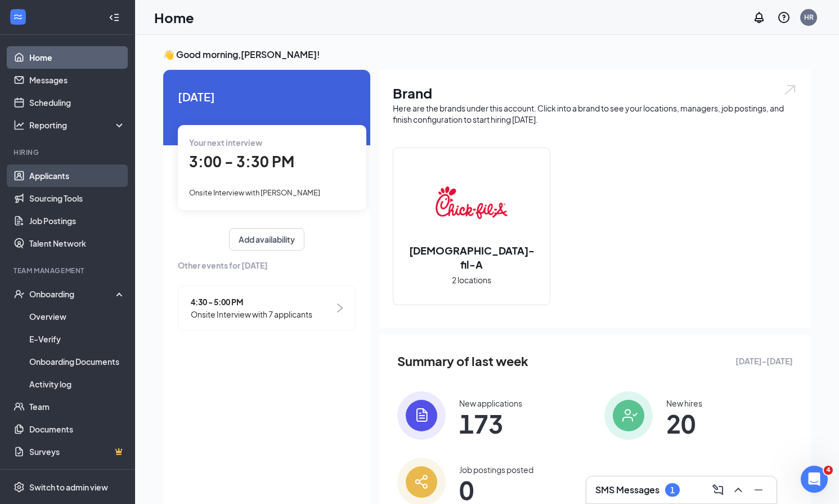 Image resolution: width=839 pixels, height=504 pixels. Describe the element at coordinates (718, 490) in the screenshot. I see `button: ComposeMessage` at that location.